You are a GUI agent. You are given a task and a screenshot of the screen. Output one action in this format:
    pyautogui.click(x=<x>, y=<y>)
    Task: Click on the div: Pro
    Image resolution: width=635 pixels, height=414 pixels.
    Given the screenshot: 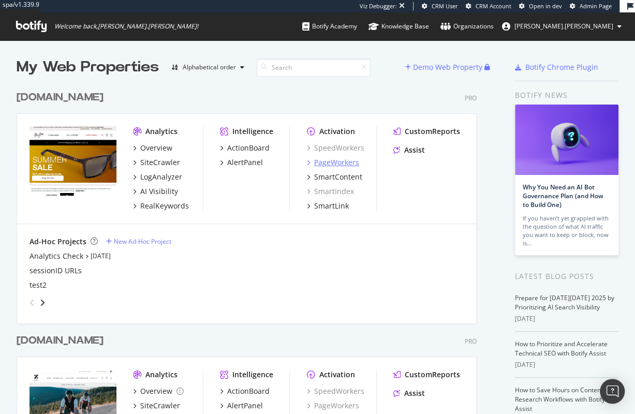 What is the action you would take?
    pyautogui.click(x=471, y=341)
    